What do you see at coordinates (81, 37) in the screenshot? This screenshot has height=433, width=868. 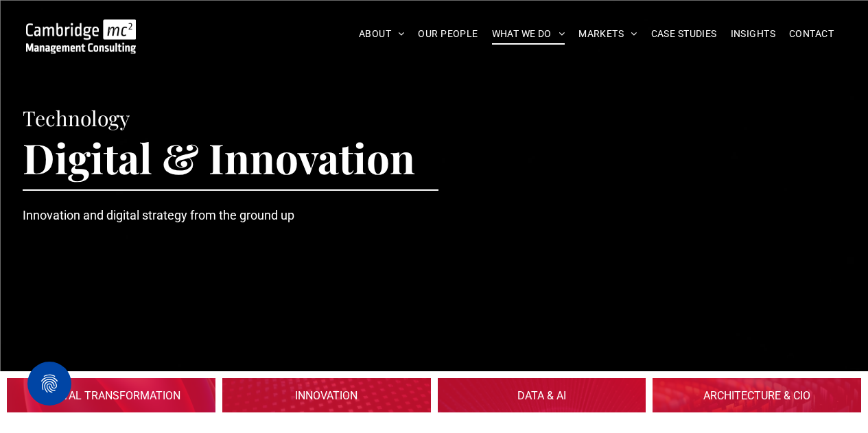 I see `img: Go to Homepage` at bounding box center [81, 37].